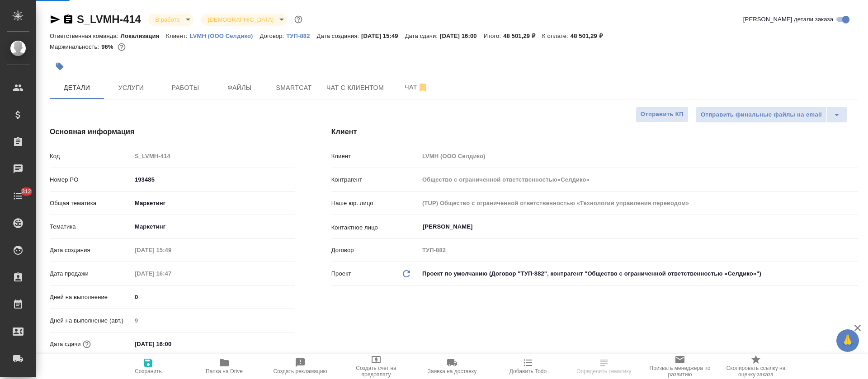 This screenshot has width=868, height=379. I want to click on p: Дней на выполнение, so click(90, 297).